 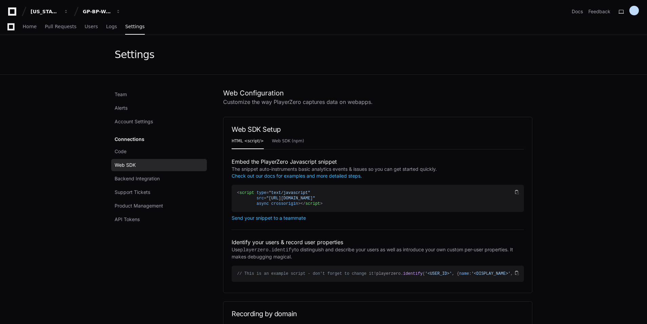 What do you see at coordinates (112, 27) in the screenshot?
I see `a: Logs` at bounding box center [112, 27].